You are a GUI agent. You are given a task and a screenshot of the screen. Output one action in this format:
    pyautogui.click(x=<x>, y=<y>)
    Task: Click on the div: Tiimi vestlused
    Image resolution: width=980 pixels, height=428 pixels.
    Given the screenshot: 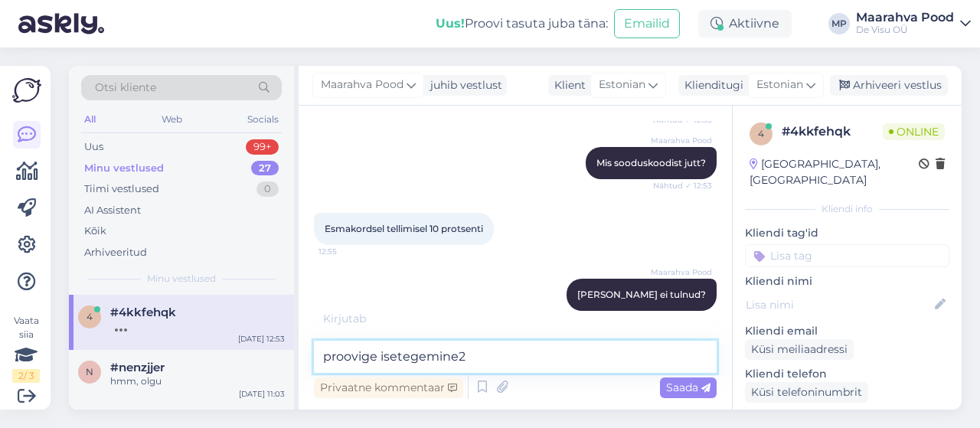 What is the action you would take?
    pyautogui.click(x=121, y=189)
    